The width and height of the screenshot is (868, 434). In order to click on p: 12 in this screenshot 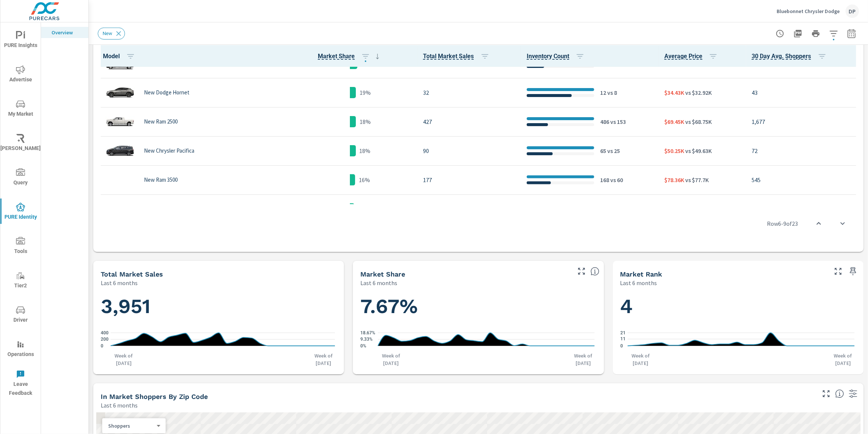, I will do `click(603, 92)`.